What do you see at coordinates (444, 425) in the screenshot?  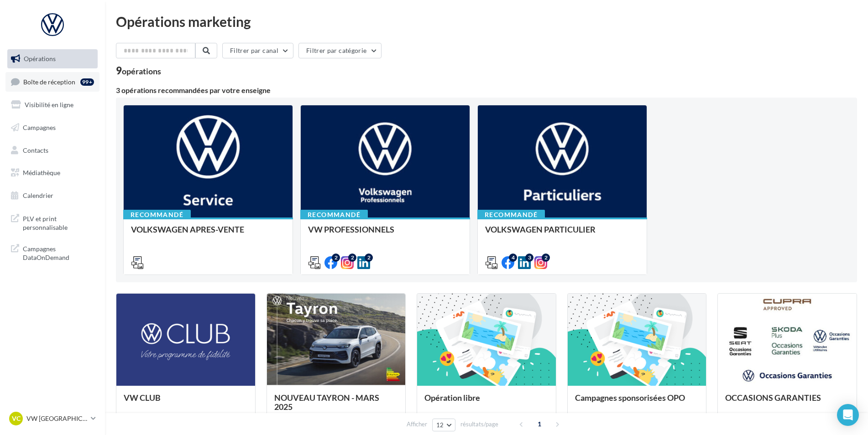 I see `button: 12` at bounding box center [444, 425].